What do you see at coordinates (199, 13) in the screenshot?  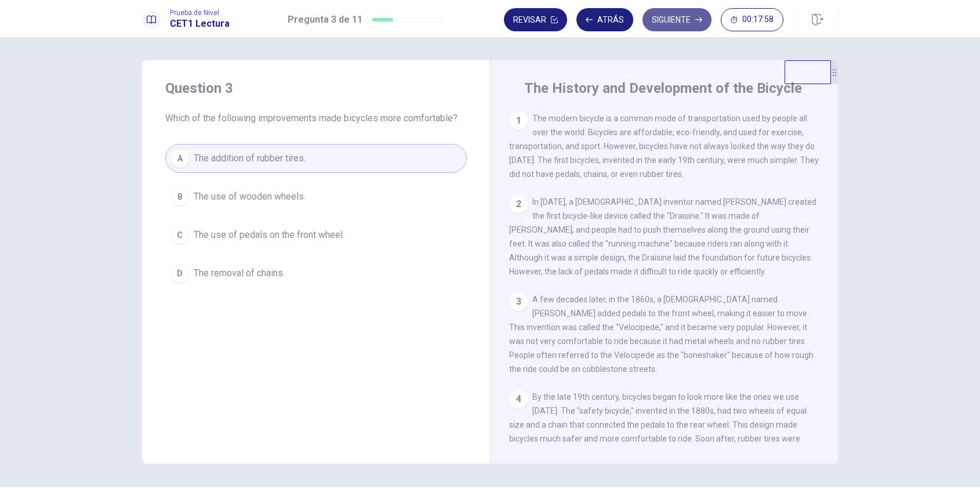 I see `span: Prueba de Nivel` at bounding box center [199, 13].